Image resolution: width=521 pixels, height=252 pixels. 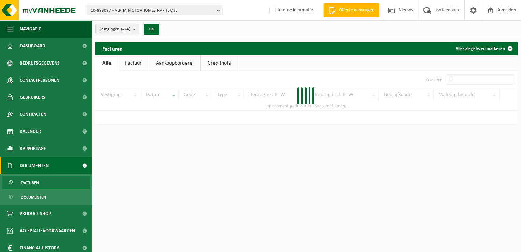 I want to click on span: Gebruikers, so click(x=32, y=97).